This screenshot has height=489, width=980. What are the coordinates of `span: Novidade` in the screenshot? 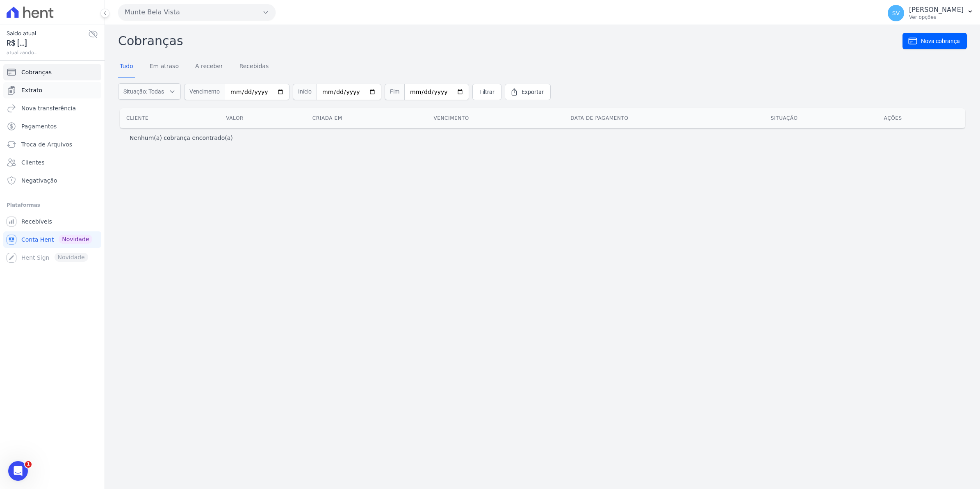 It's located at (75, 239).